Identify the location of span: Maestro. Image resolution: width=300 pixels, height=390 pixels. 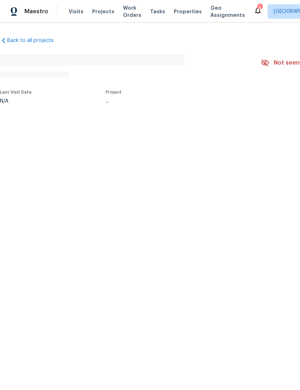
(36, 11).